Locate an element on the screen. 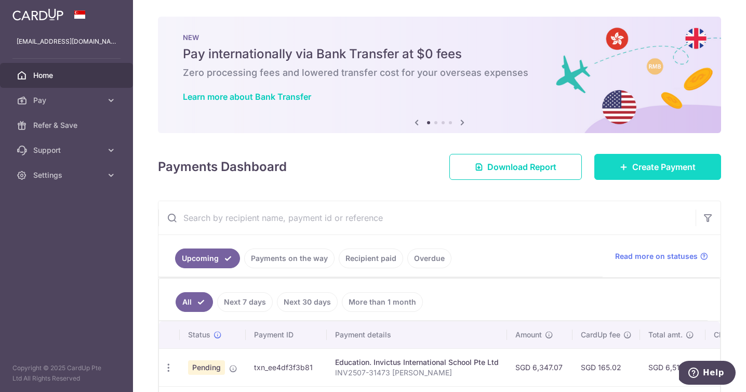  img: Bank transfer banner is located at coordinates (440, 75).